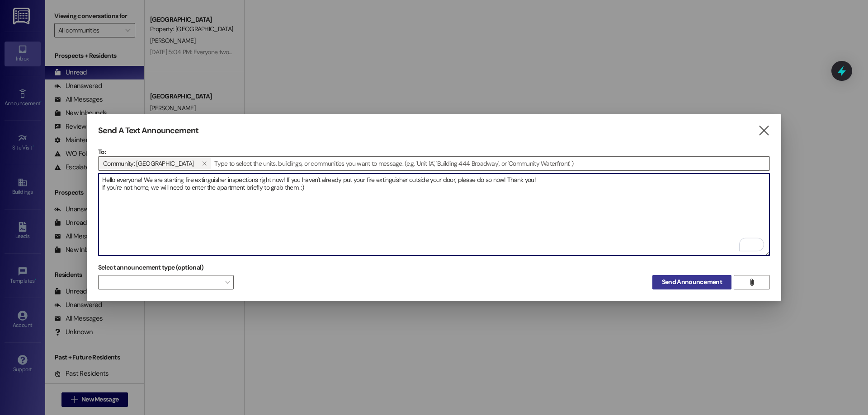  I want to click on span: Send Announcement, so click(692, 282).